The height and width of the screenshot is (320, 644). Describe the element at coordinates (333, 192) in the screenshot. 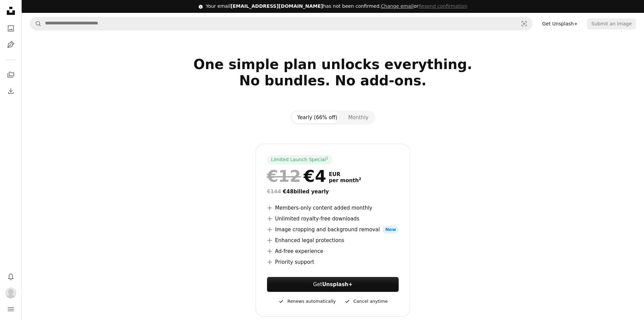

I see `div: €48 billed yearly` at that location.